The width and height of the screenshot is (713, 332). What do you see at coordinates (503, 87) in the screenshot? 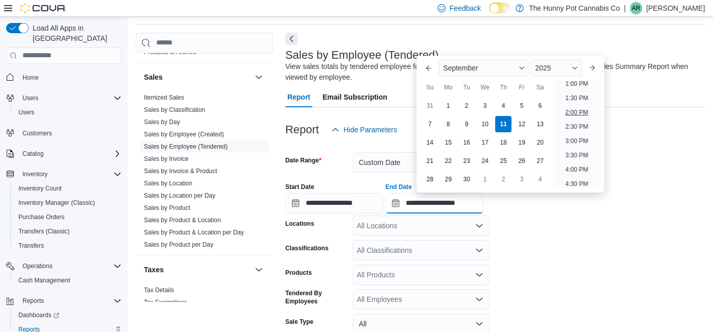
I see `div: Th` at bounding box center [503, 87].